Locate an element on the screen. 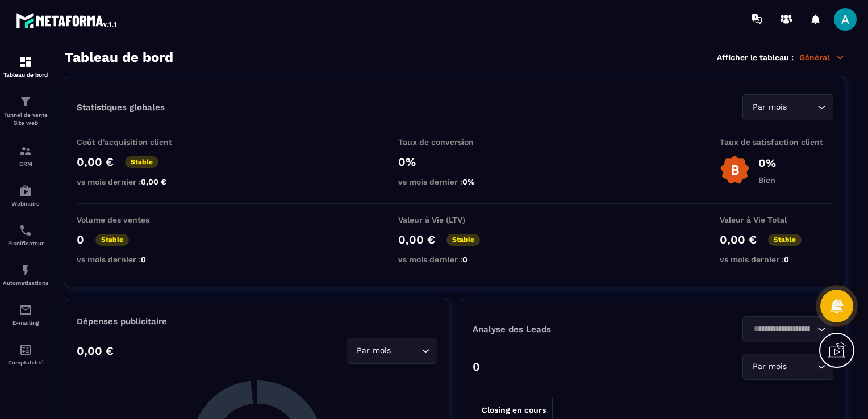  a: automationsautomationsWebinaire is located at coordinates (26, 195).